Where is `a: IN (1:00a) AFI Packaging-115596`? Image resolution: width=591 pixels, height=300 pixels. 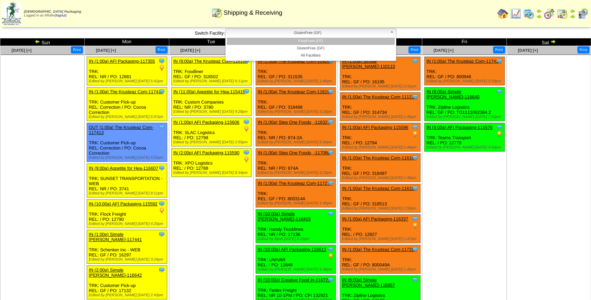 a: IN (1:00a) AFI Packaging-115596 is located at coordinates (375, 127).